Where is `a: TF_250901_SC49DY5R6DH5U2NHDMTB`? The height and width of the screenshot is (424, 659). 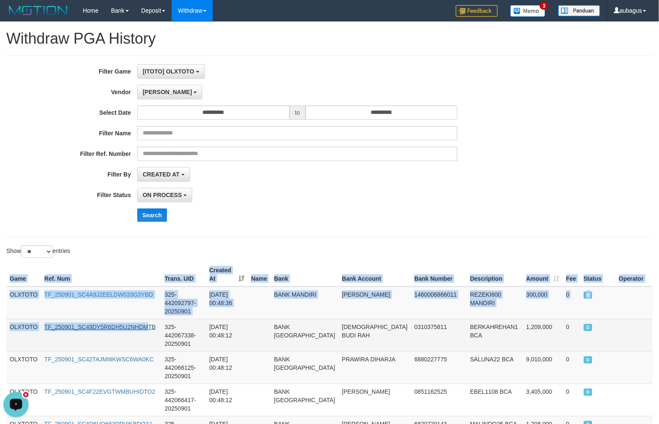 a: TF_250901_SC49DY5R6DH5U2NHDMTB is located at coordinates (100, 327).